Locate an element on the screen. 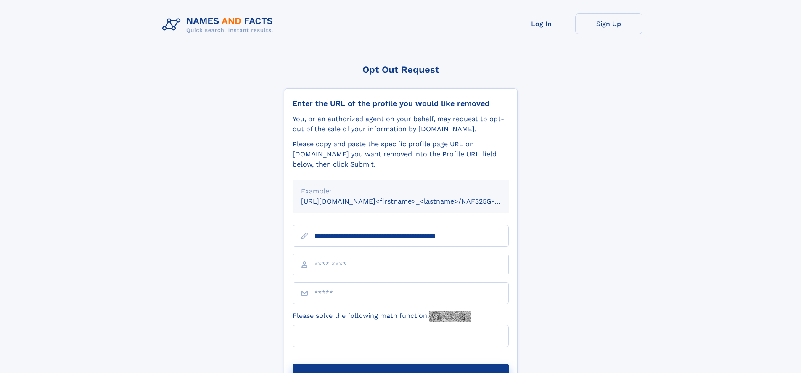  img: Logo Names and Facts is located at coordinates (220, 25).